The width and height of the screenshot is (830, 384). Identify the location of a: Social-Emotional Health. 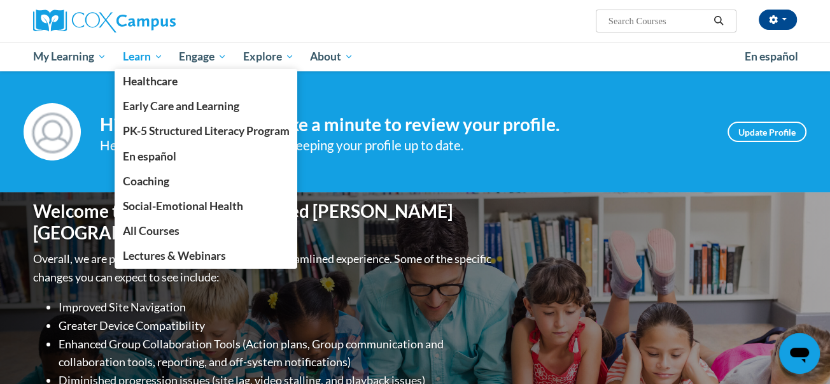
(206, 205).